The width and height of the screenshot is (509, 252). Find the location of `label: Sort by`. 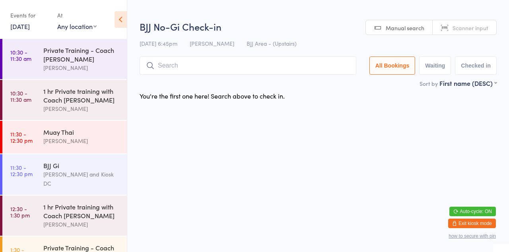

label: Sort by is located at coordinates (429, 84).